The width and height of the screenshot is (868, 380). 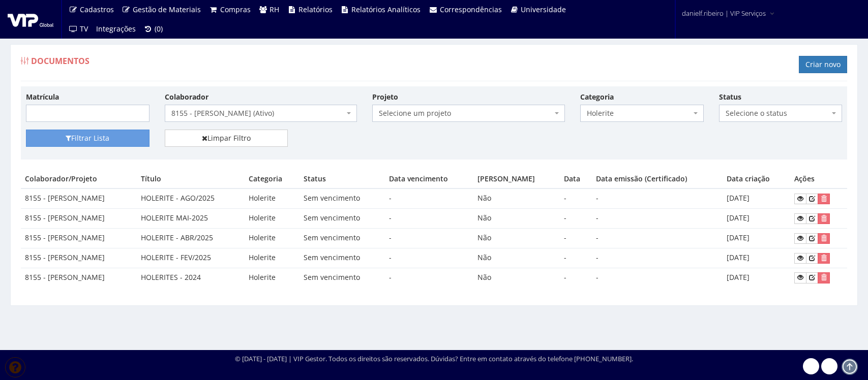 What do you see at coordinates (315, 9) in the screenshot?
I see `span: Relatórios` at bounding box center [315, 9].